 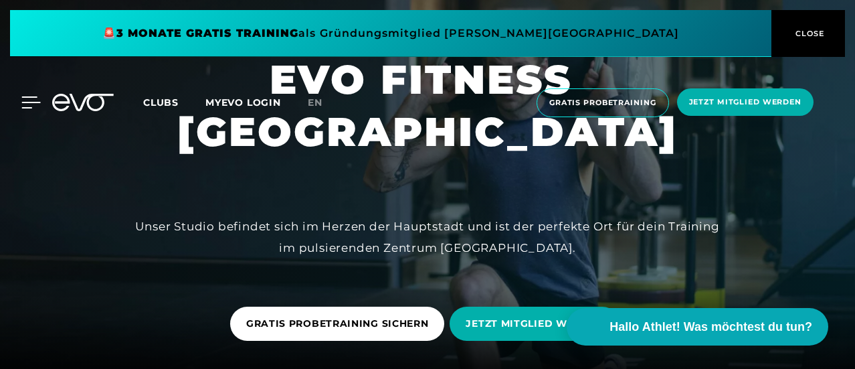 I want to click on span: GRATIS PROBETRAINING SICHERN, so click(x=337, y=323).